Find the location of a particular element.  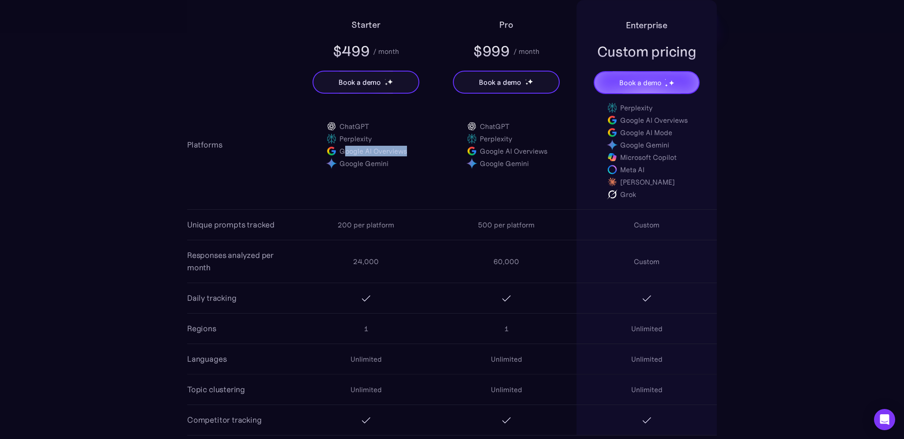

div: Open Intercom Messenger is located at coordinates (885, 419).